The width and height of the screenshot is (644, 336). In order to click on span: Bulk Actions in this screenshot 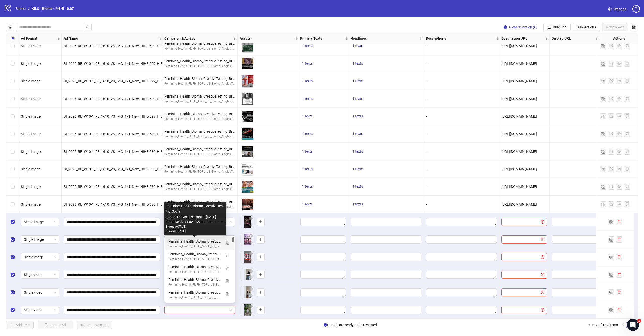, I will do `click(586, 27)`.